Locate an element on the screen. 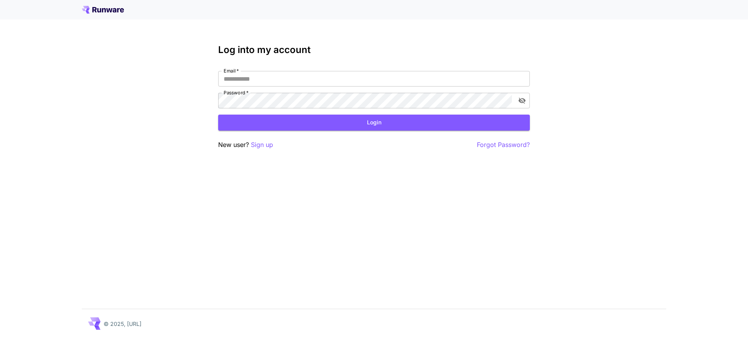  button: toggle password visibility is located at coordinates (522, 101).